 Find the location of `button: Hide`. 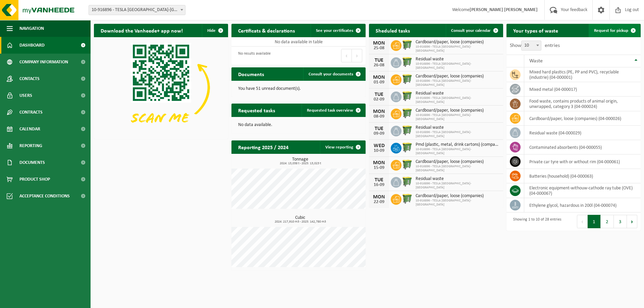

button: Hide is located at coordinates (215, 30).